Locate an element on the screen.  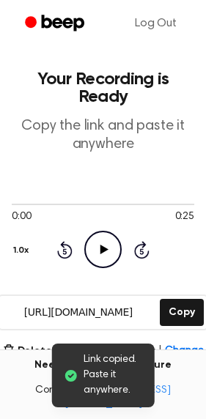
button: Delete is located at coordinates (27, 351).